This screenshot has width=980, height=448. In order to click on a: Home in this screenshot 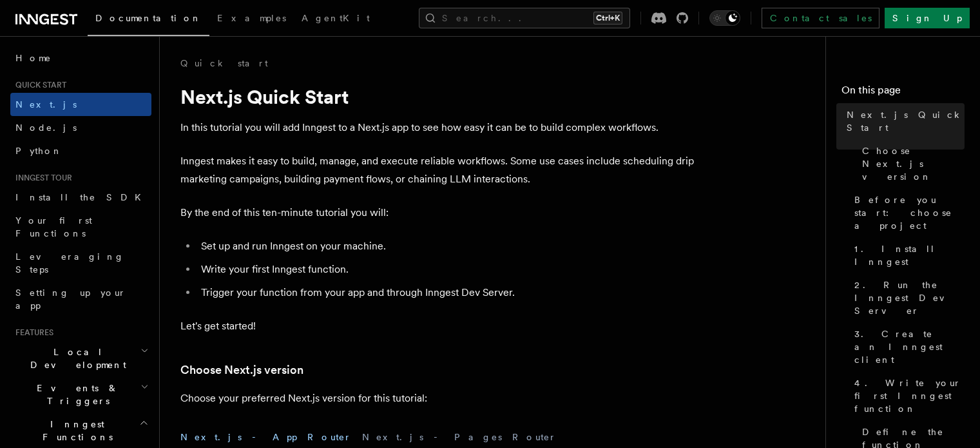, I will do `click(81, 58)`.